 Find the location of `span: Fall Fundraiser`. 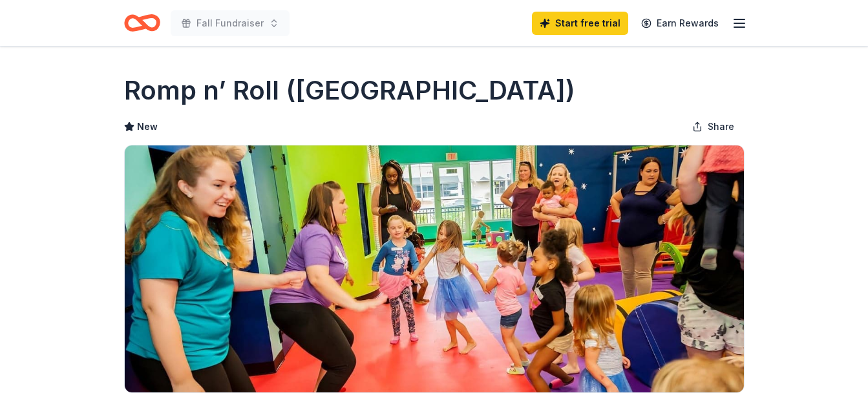

span: Fall Fundraiser is located at coordinates (230, 23).